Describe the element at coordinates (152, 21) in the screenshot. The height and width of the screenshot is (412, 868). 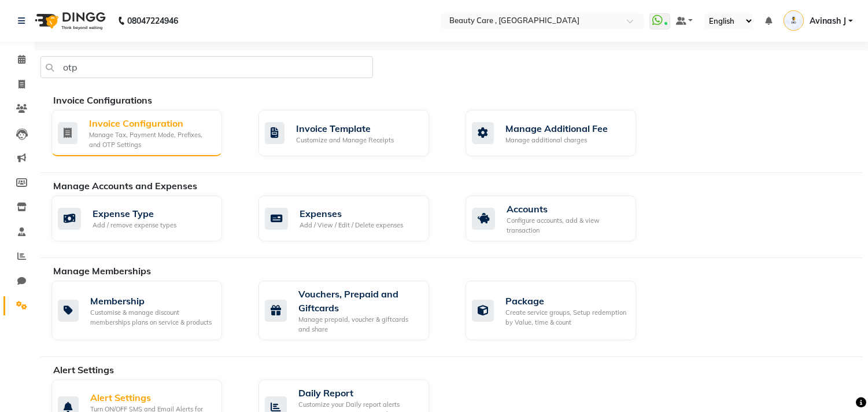
I see `b: 08047224946` at that location.